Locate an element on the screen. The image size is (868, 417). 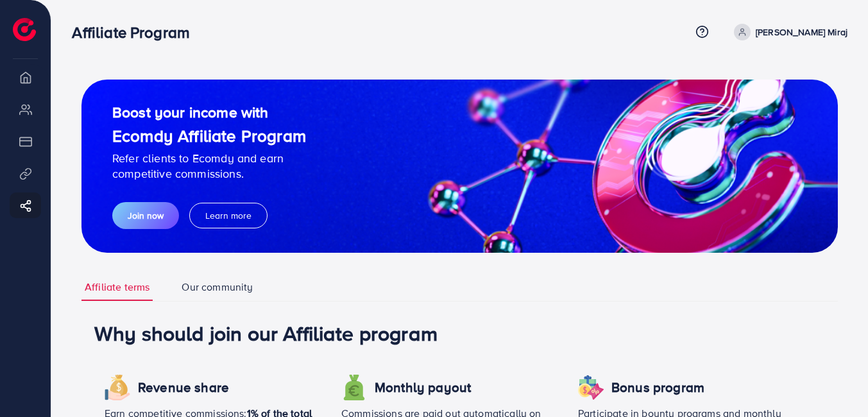
p: Refer clients to Ecomdy and earn is located at coordinates (209, 159).